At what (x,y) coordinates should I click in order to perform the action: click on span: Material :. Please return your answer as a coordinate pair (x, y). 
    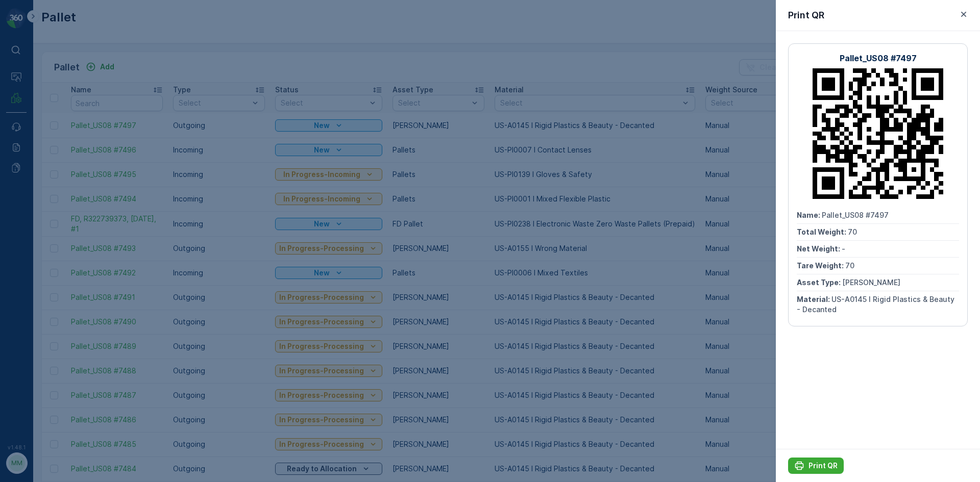
    Looking at the image, I should click on (815, 299).